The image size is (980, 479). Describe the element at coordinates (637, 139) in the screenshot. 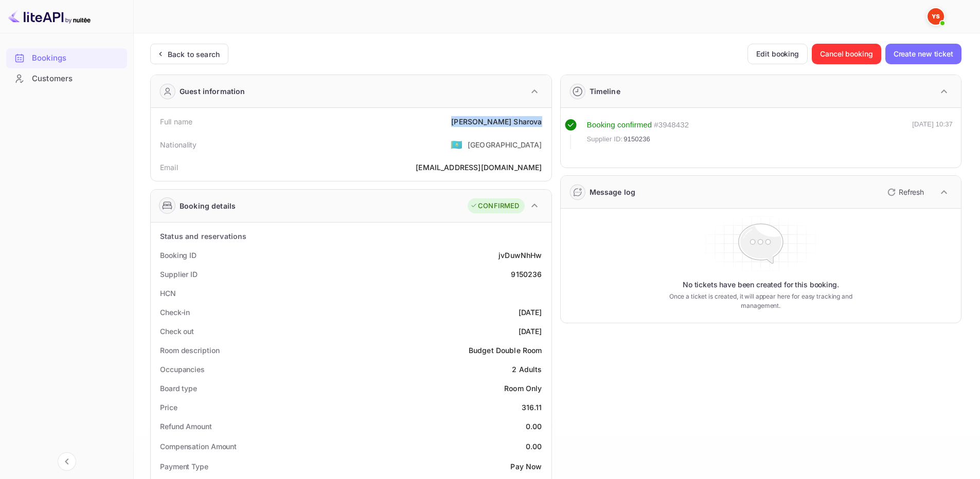

I see `span: 9150236` at that location.